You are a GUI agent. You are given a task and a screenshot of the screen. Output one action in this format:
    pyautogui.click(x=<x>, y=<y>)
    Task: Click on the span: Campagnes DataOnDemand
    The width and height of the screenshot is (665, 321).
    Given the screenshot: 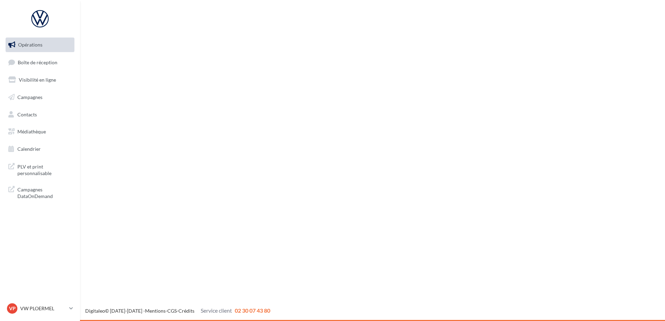 What is the action you would take?
    pyautogui.click(x=44, y=192)
    